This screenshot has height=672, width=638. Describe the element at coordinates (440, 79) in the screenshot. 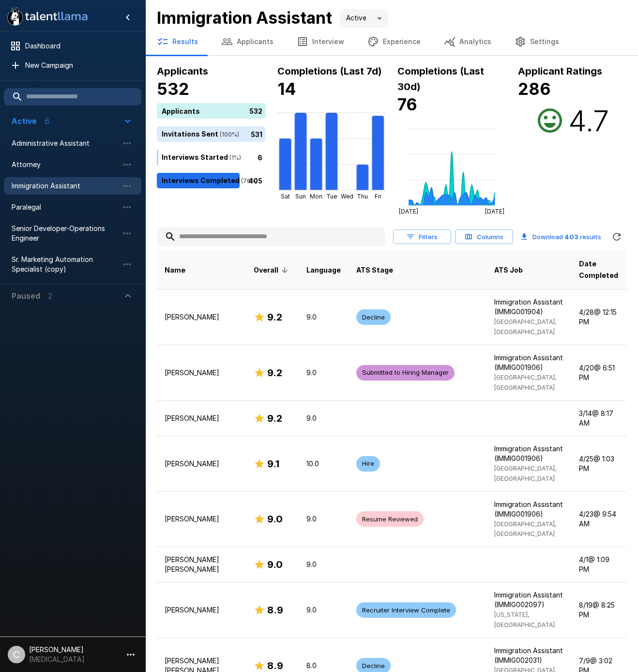

I see `b: Completions (Last 30d)` at that location.